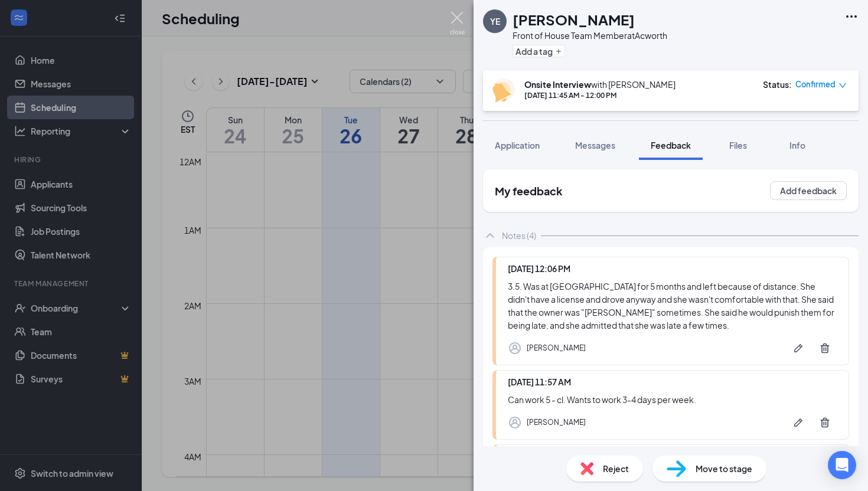  What do you see at coordinates (528, 190) in the screenshot?
I see `h2: My feedback` at bounding box center [528, 190].